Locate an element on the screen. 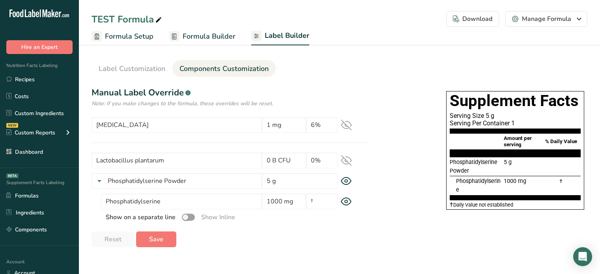 This screenshot has width=600, height=274. section: Daily Value not established is located at coordinates (515, 205).